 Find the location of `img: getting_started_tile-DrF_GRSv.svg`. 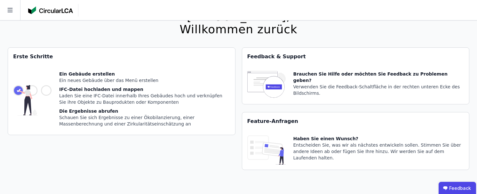

img: getting_started_tile-DrF_GRSv.svg is located at coordinates (32, 100).